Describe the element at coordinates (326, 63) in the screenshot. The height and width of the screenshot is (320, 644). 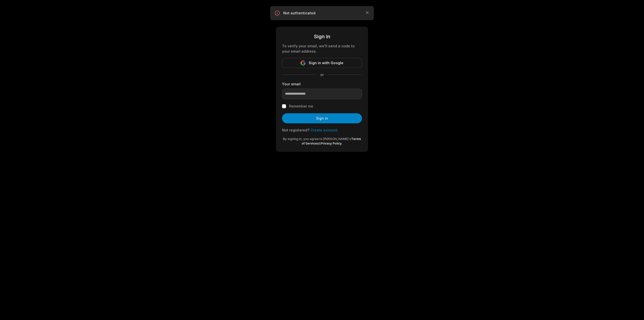
I see `span: Sign in with Google` at that location.